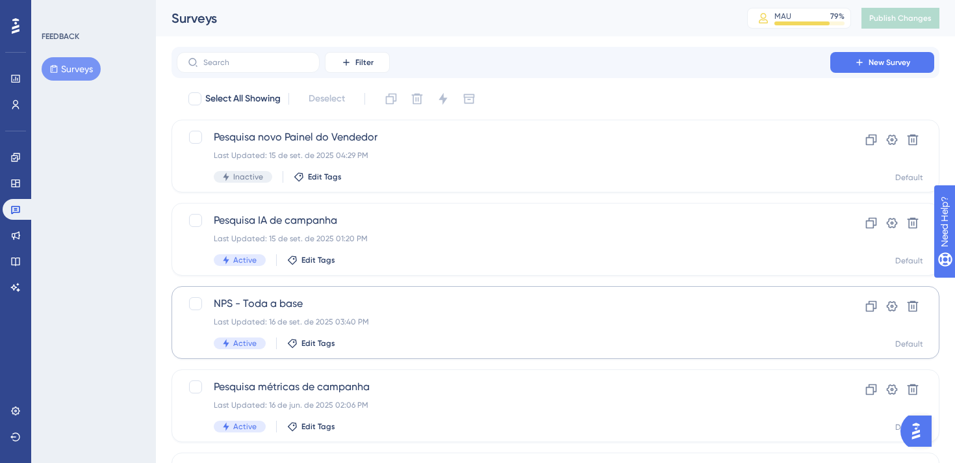  Describe the element at coordinates (503, 155) in the screenshot. I see `div: Last Updated: 15 de set. de 2025 04:29 PM` at that location.